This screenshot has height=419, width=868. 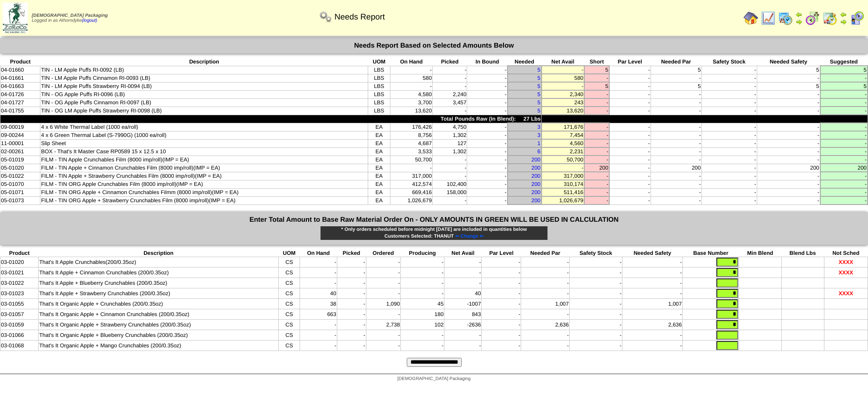 What do you see at coordinates (19, 253) in the screenshot?
I see `th: Product` at bounding box center [19, 253].